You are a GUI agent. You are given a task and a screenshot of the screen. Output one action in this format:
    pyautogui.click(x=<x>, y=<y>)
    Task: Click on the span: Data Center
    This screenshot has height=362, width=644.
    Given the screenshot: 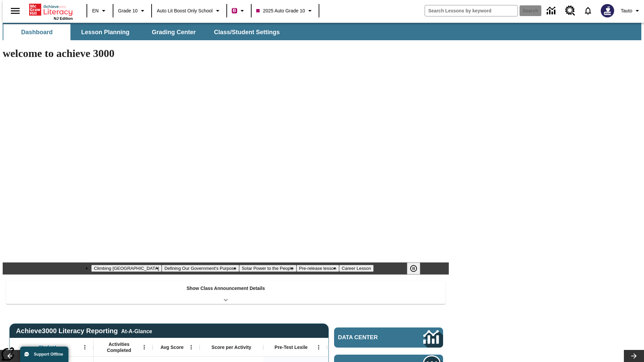 What is the action you would take?
    pyautogui.click(x=369, y=338)
    